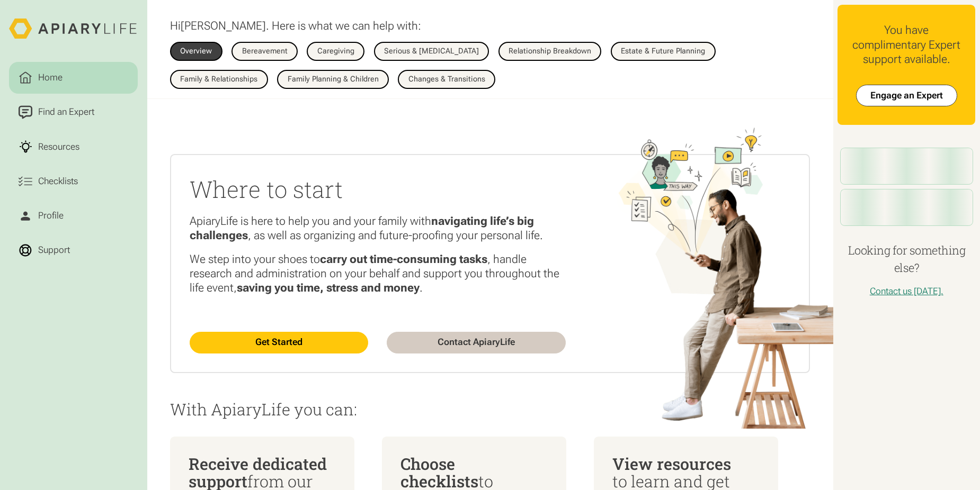 Image resolution: width=980 pixels, height=490 pixels. I want to click on h2: Where to start, so click(378, 189).